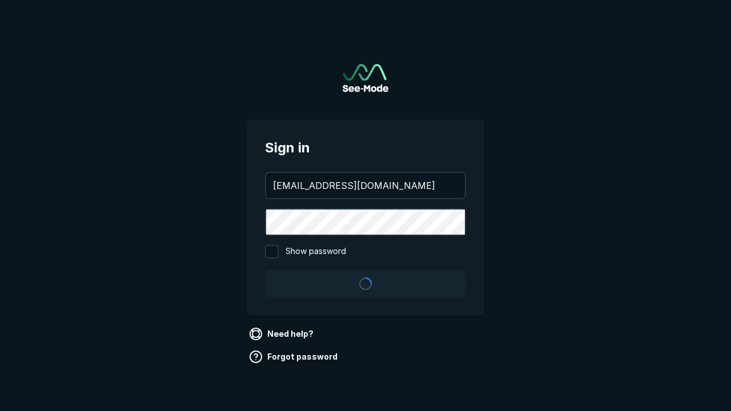  What do you see at coordinates (316, 252) in the screenshot?
I see `span: Show password` at bounding box center [316, 252].